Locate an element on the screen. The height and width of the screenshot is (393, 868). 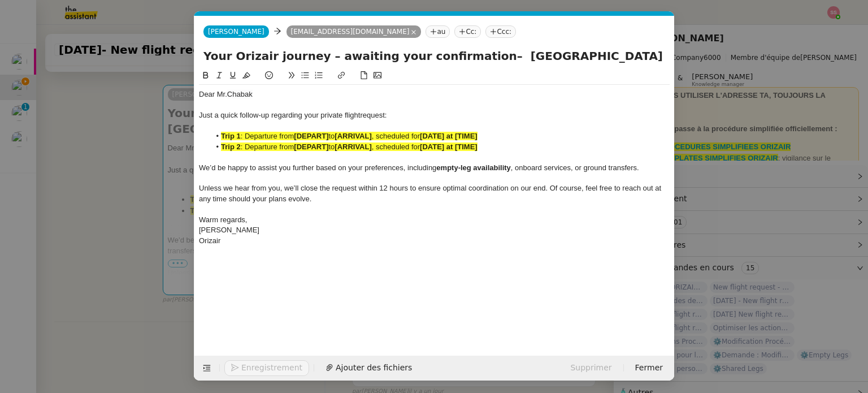
nz-tag: Ccc: is located at coordinates (501, 32).